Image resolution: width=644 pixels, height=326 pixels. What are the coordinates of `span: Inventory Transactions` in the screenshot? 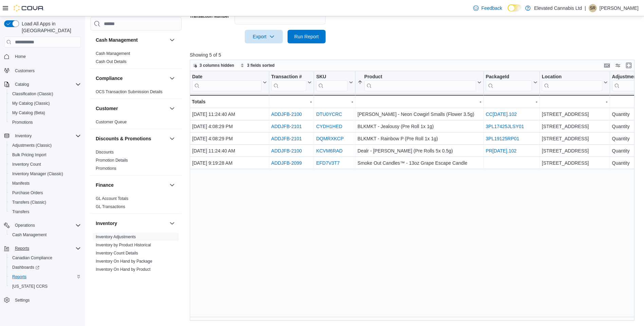 It's located at (116, 278).